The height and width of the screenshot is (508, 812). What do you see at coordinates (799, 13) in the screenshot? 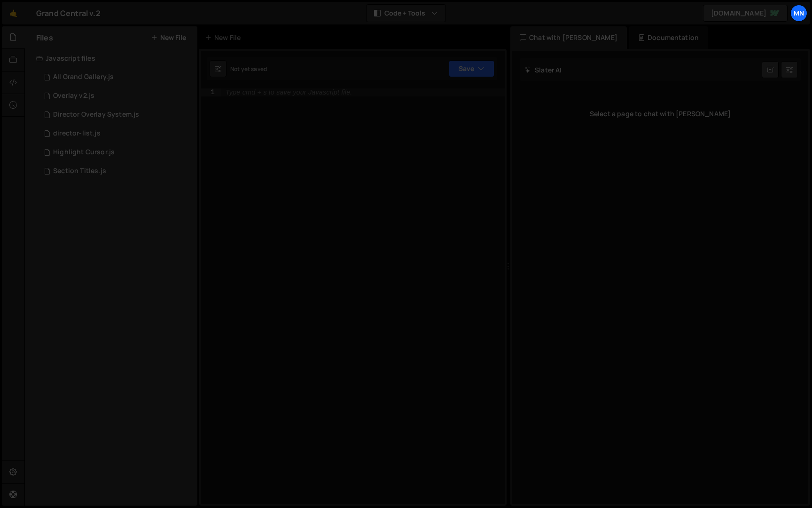
I see `a: MN` at bounding box center [799, 13].